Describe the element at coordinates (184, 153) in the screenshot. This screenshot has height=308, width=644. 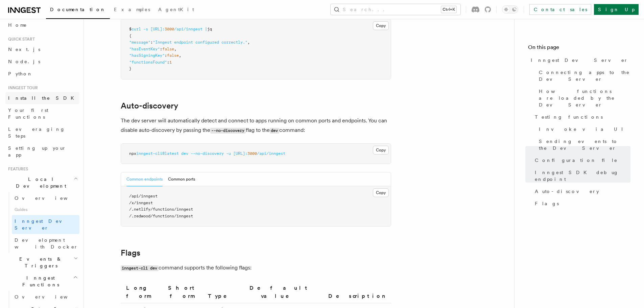
I see `span: dev` at that location.